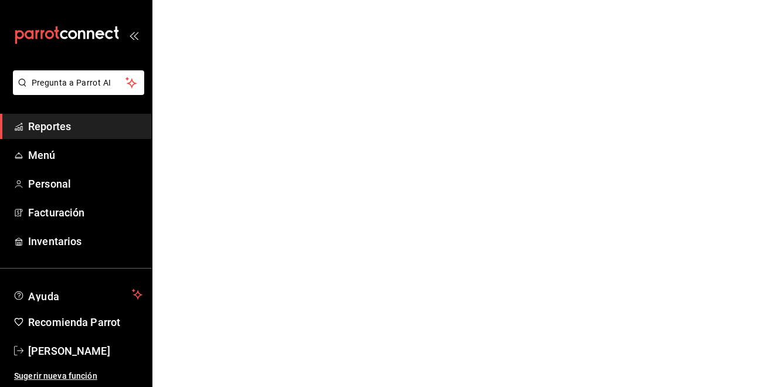 The height and width of the screenshot is (387, 758). What do you see at coordinates (85, 212) in the screenshot?
I see `span: Facturación` at bounding box center [85, 212].